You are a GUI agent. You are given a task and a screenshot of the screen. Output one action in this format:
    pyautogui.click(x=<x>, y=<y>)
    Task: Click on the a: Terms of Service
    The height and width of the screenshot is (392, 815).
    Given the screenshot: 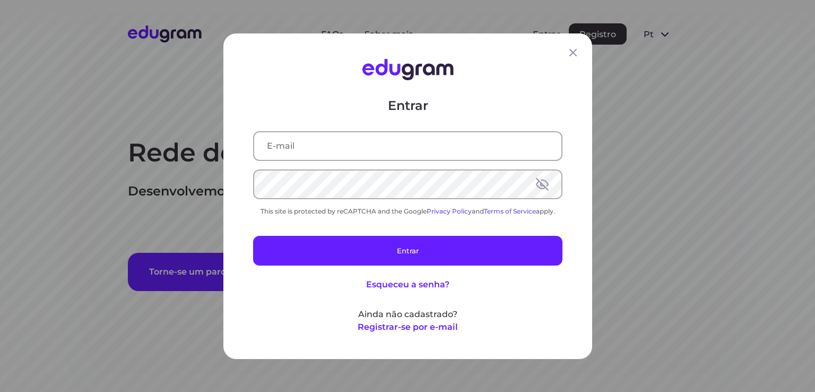 What is the action you would take?
    pyautogui.click(x=510, y=210)
    